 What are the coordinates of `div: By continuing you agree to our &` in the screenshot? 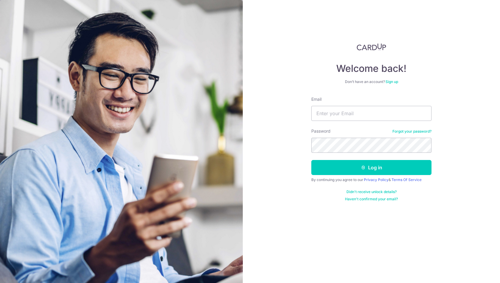 It's located at (372, 180).